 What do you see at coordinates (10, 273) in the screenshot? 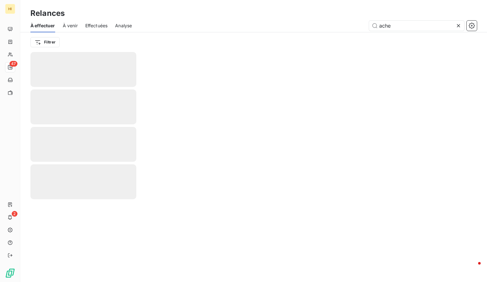
I see `img: Logo LeanPay` at bounding box center [10, 273].